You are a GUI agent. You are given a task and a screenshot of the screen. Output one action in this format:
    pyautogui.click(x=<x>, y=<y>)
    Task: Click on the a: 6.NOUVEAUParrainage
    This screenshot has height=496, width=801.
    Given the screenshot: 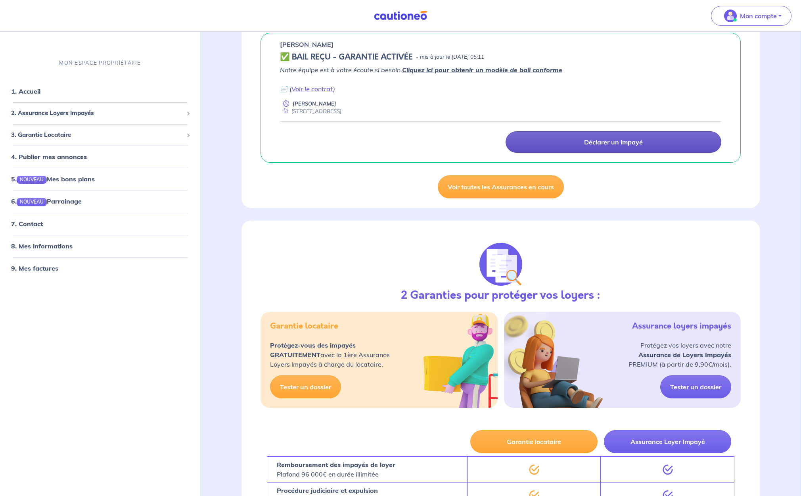 What is the action you would take?
    pyautogui.click(x=46, y=201)
    